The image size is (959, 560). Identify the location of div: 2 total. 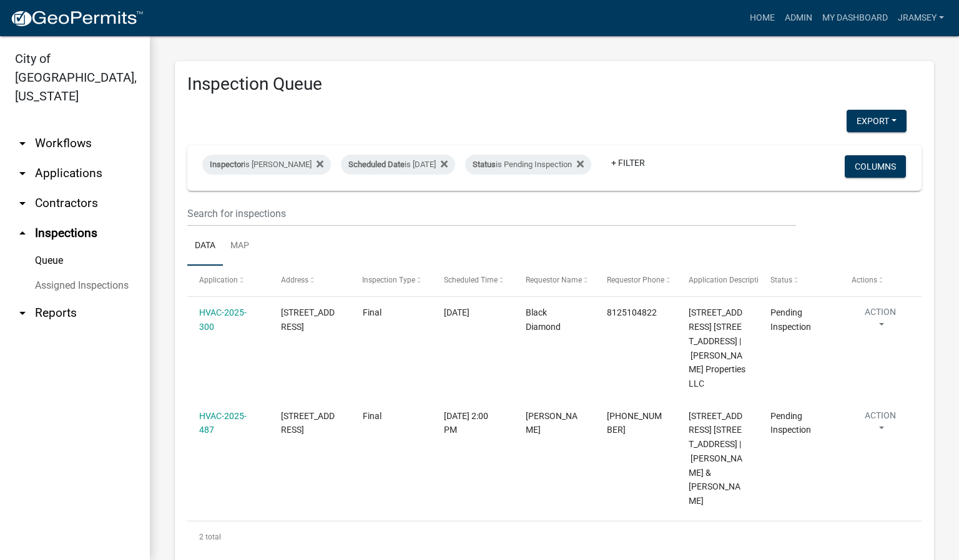
(555, 537).